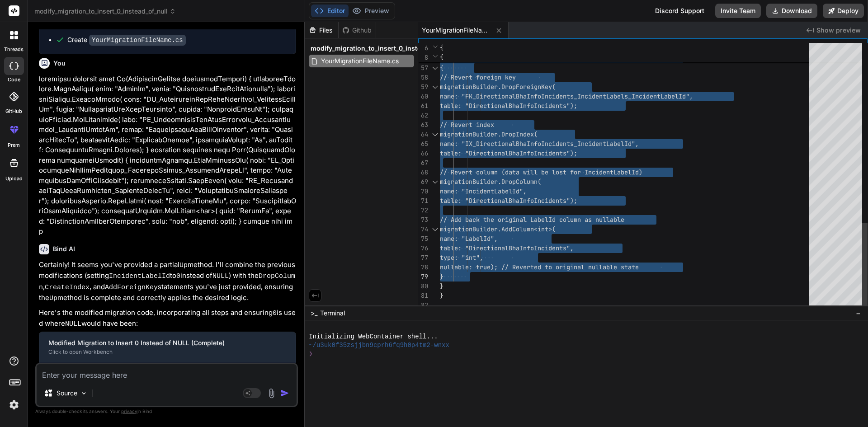  I want to click on div: 78, so click(423, 267).